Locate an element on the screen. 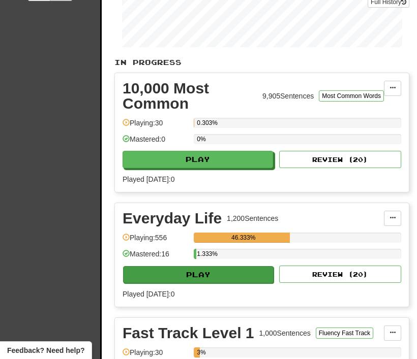  div: Playing: 30 is located at coordinates (156, 126).